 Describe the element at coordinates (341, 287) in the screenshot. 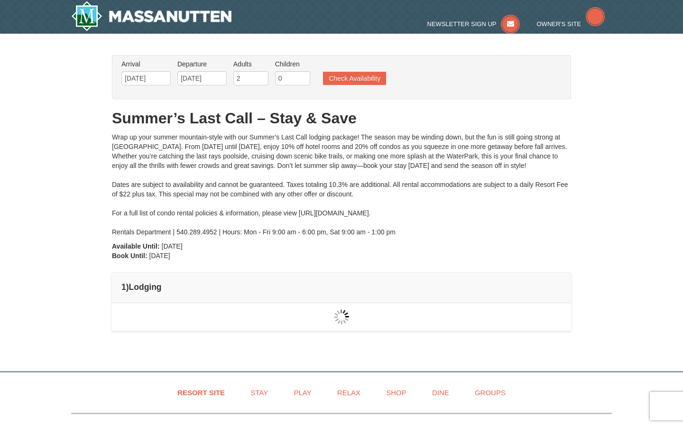

I see `h4: 1 Lodging` at that location.